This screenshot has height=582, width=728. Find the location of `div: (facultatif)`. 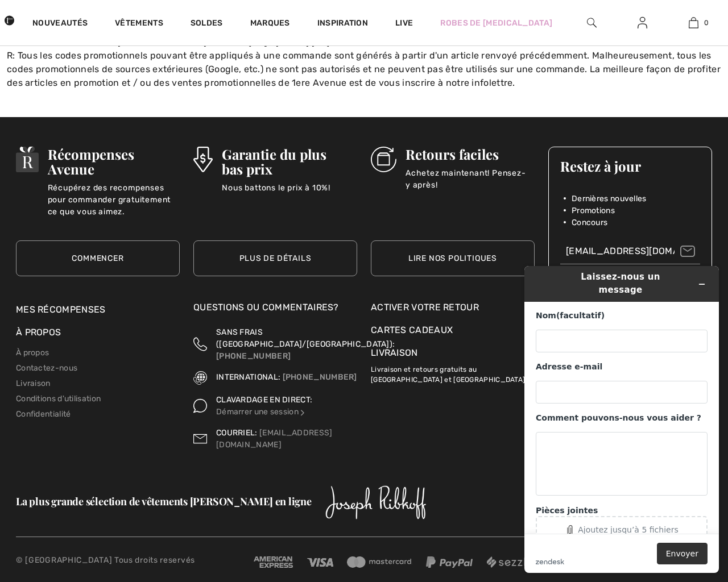

div: (facultatif) is located at coordinates (107, 59).